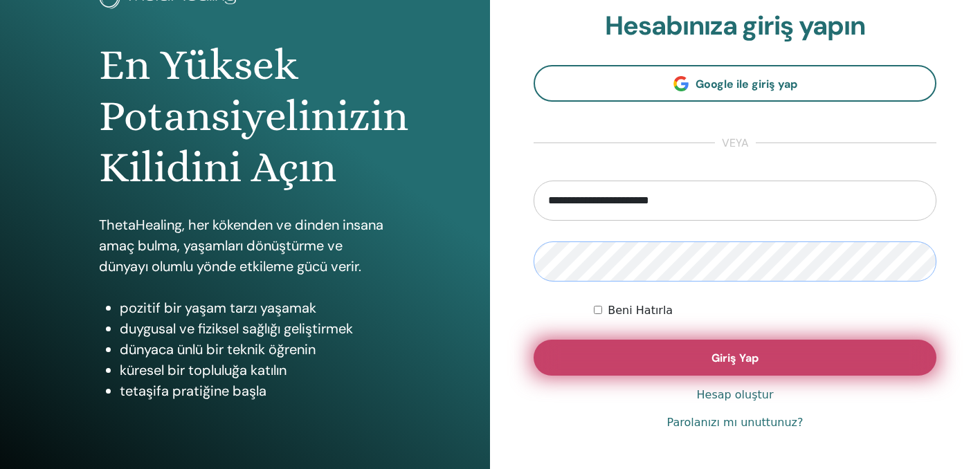 The width and height of the screenshot is (980, 469). What do you see at coordinates (735, 83) in the screenshot?
I see `a: Google ile giriş yap` at bounding box center [735, 83].